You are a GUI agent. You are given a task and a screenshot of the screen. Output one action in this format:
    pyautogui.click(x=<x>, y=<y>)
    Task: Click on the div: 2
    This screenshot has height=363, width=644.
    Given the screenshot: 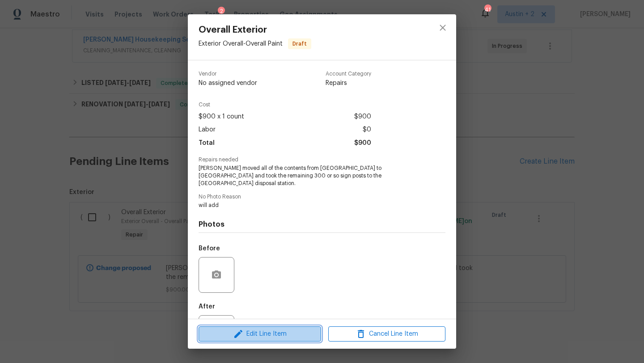 What is the action you would take?
    pyautogui.click(x=221, y=11)
    